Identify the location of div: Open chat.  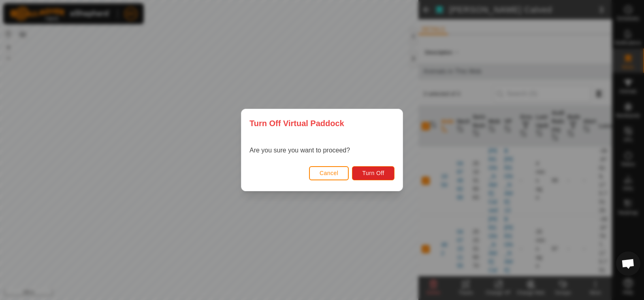
(628, 264).